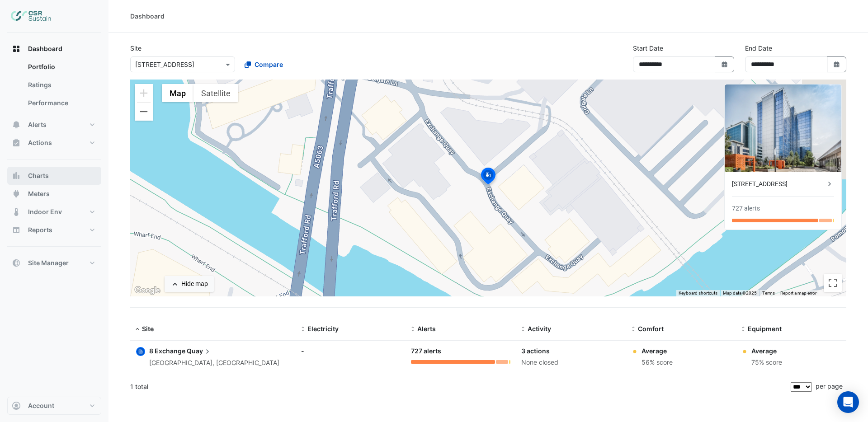 This screenshot has height=422, width=868. What do you see at coordinates (39, 176) in the screenshot?
I see `span: Charts` at bounding box center [39, 176].